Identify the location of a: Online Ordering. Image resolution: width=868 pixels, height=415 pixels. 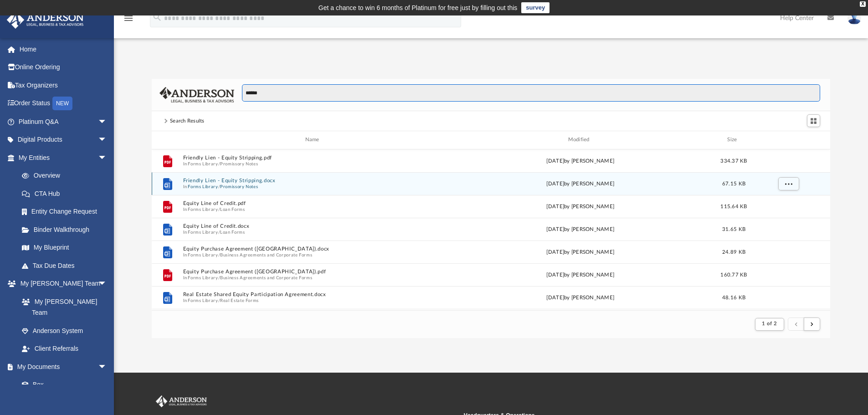
(63, 68).